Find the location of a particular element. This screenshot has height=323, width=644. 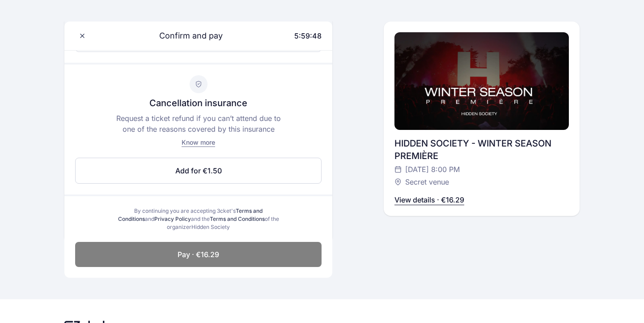

button: Pay · €16.29 is located at coordinates (198, 254).